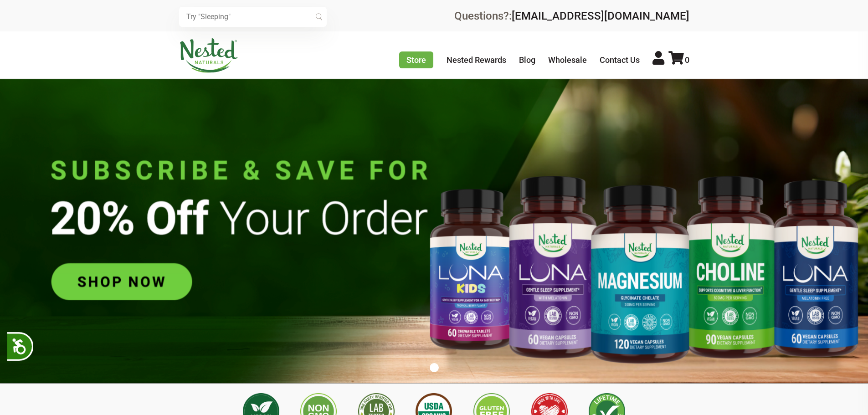  What do you see at coordinates (209, 55) in the screenshot?
I see `img: Nested Naturals` at bounding box center [209, 55].